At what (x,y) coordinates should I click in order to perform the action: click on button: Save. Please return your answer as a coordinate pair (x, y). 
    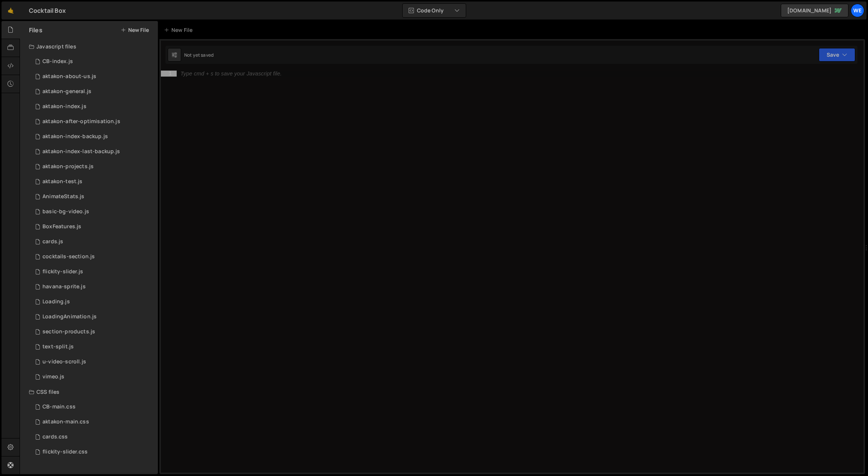
    Looking at the image, I should click on (836, 55).